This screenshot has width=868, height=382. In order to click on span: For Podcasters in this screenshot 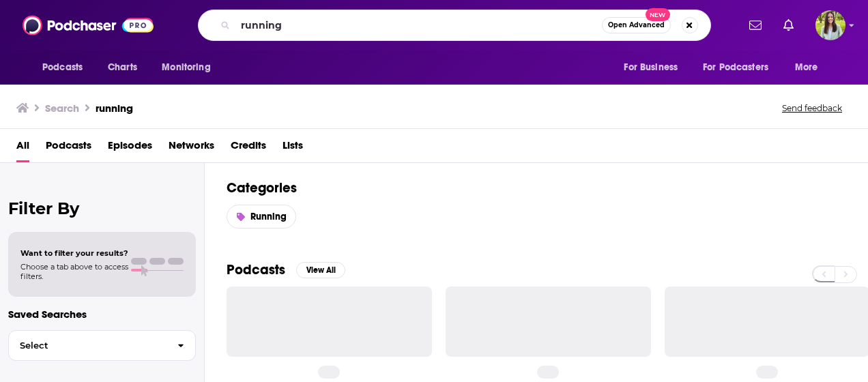, I will do `click(736, 68)`.